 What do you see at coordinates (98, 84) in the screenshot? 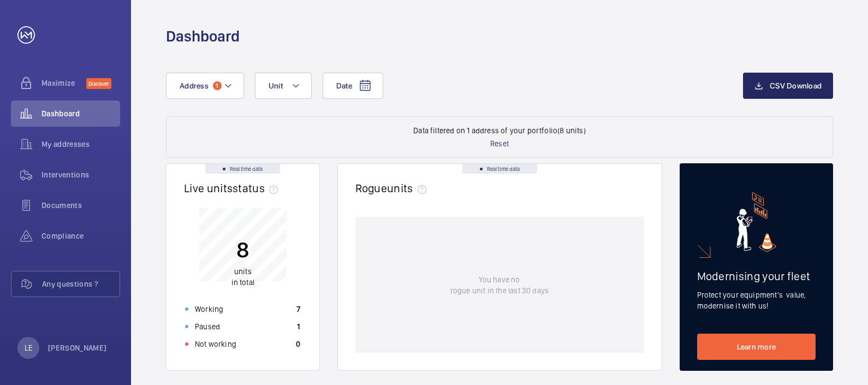
I see `span: Discover` at bounding box center [98, 84].